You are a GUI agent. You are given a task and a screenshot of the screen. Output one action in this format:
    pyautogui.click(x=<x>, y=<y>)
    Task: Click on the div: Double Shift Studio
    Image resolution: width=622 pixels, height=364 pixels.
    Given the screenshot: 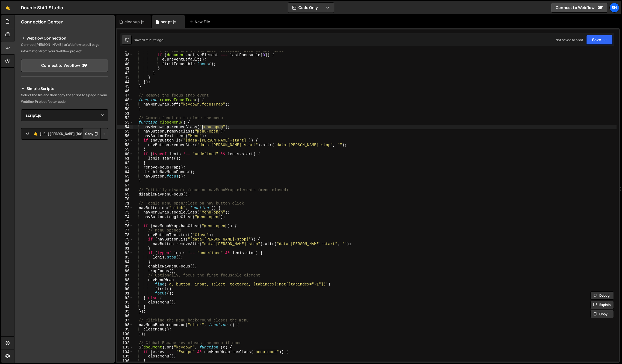 What is the action you would take?
    pyautogui.click(x=42, y=8)
    